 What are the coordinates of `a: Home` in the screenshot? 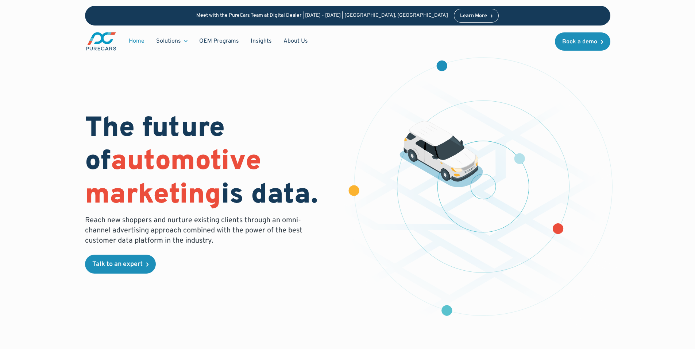 It's located at (136, 41).